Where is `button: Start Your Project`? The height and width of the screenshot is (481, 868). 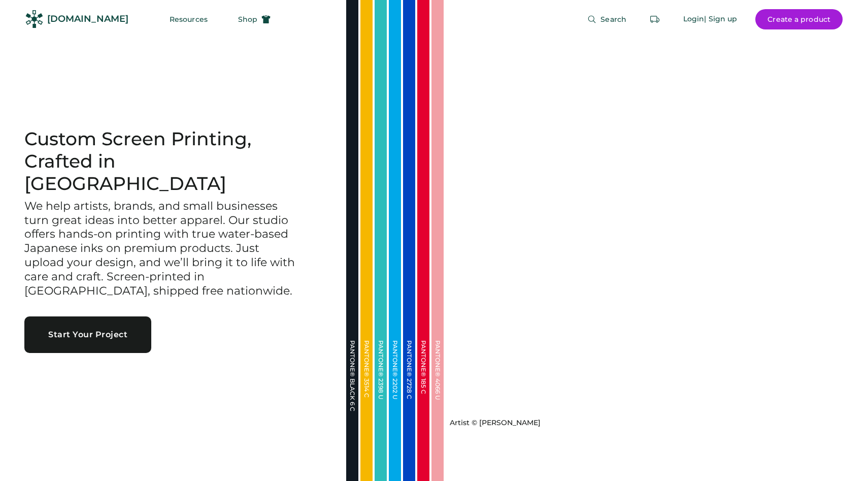
button: Start Your Project is located at coordinates (88, 335).